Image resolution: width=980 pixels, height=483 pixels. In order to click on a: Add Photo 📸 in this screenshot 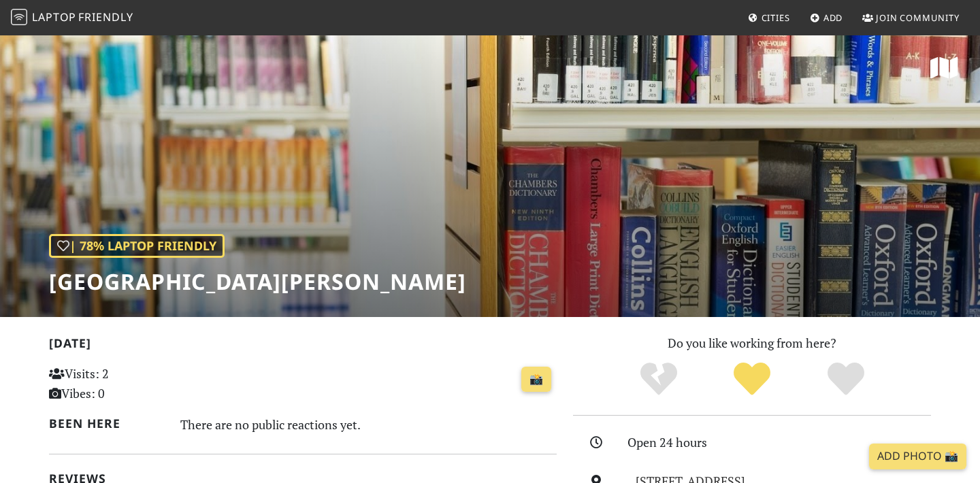, I will do `click(917, 456)`.